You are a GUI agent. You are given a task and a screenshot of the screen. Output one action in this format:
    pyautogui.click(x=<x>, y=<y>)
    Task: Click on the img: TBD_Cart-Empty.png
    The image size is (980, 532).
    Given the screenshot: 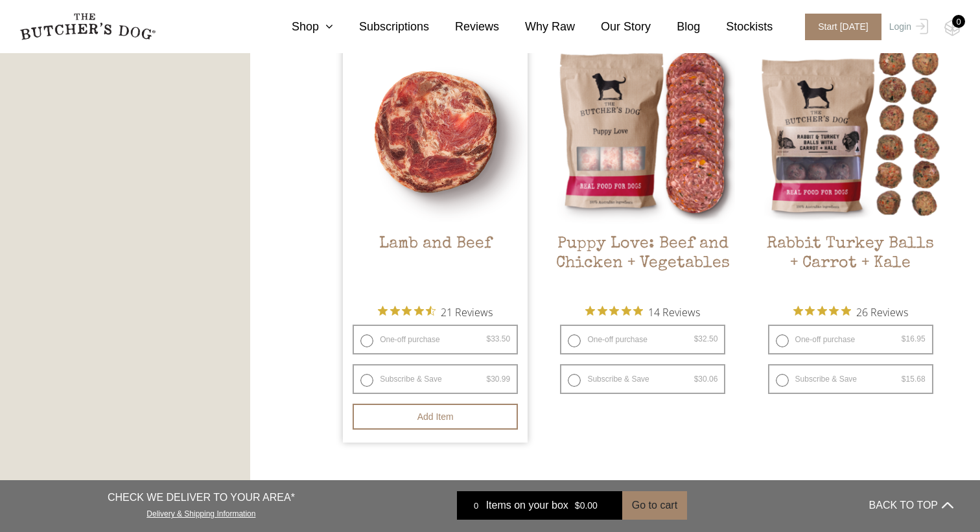 What is the action you would take?
    pyautogui.click(x=952, y=28)
    